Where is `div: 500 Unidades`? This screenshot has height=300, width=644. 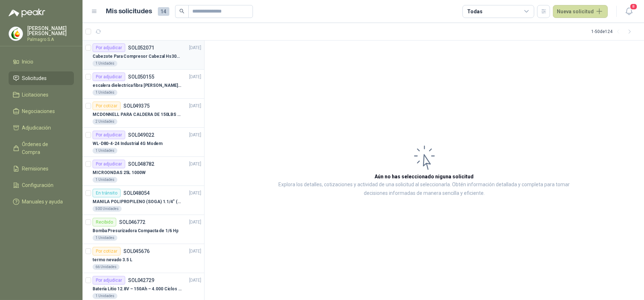
div: 500 Unidades is located at coordinates (107, 208).